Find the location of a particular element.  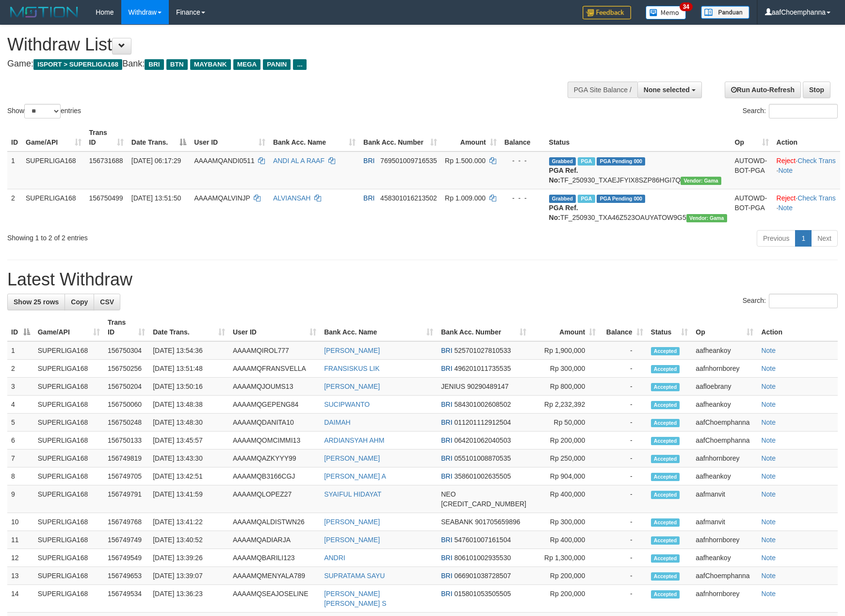

a: DAIMAH is located at coordinates (337, 422).